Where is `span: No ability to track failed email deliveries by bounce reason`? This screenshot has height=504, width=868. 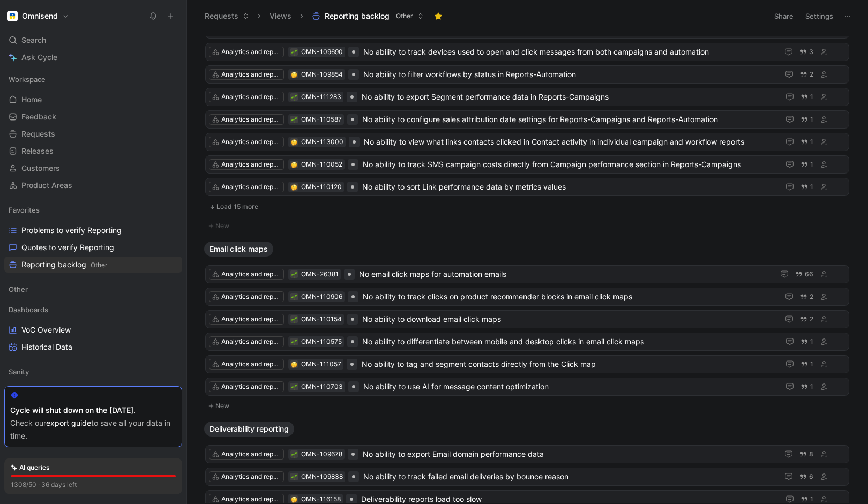
span: No ability to track failed email deliveries by bounce reason is located at coordinates (568, 476).